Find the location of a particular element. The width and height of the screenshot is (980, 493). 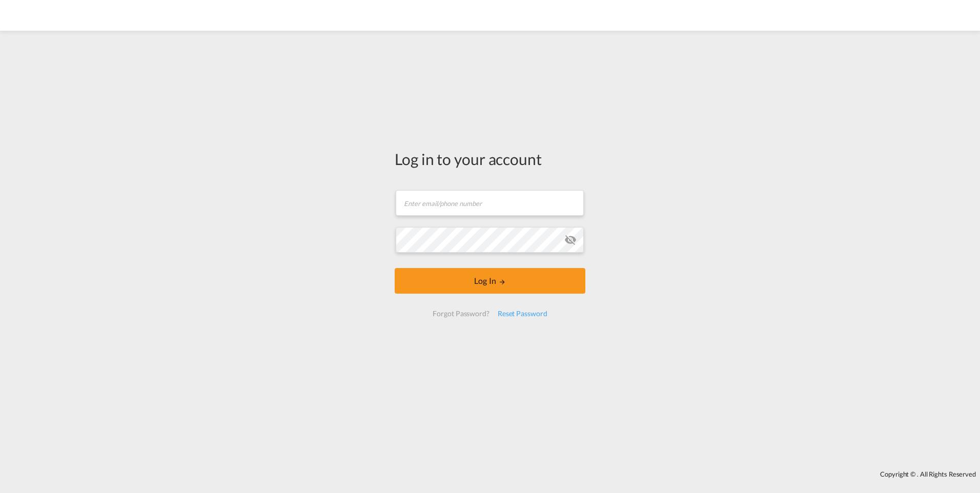

div: Reset Password is located at coordinates (522, 314).